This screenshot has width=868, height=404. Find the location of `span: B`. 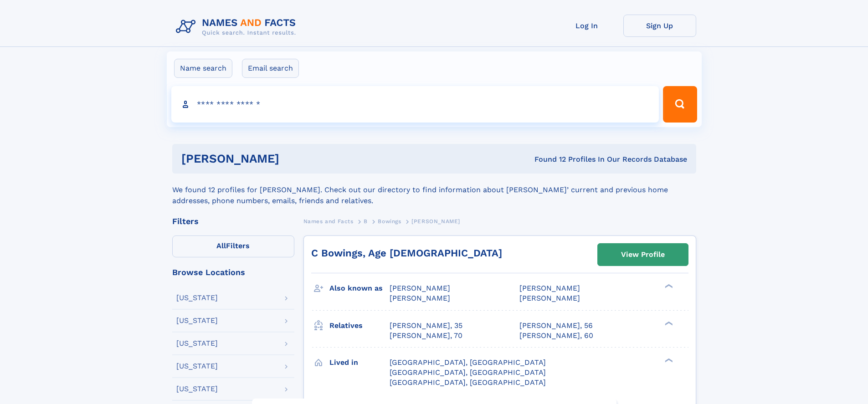

span: B is located at coordinates (366, 222).